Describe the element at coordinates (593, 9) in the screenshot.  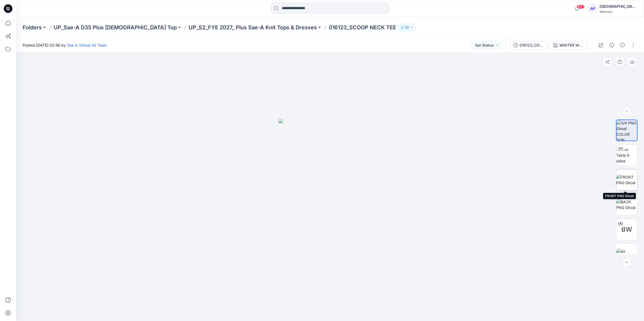
I see `div: AP` at that location.